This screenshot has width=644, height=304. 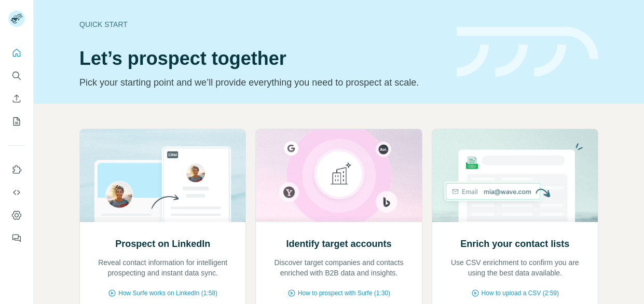 I want to click on button: Quick start, so click(x=17, y=53).